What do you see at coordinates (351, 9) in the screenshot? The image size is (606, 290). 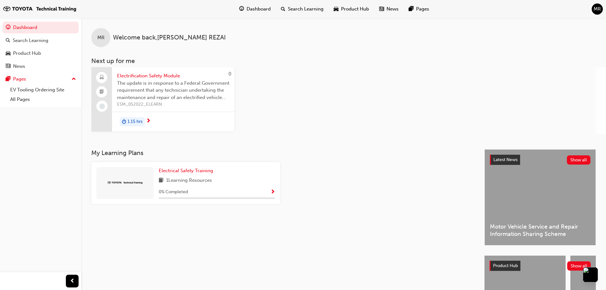 I see `a: car-iconProduct Hub` at bounding box center [351, 9].